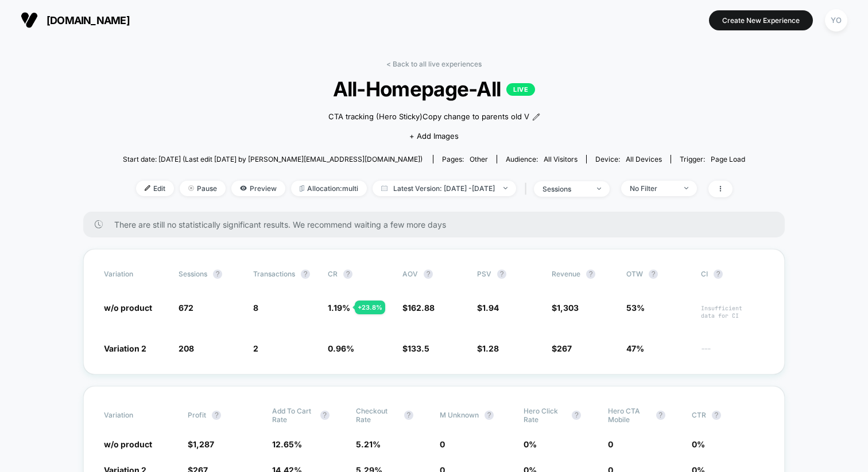  What do you see at coordinates (410, 274) in the screenshot?
I see `span: AOV` at bounding box center [410, 274].